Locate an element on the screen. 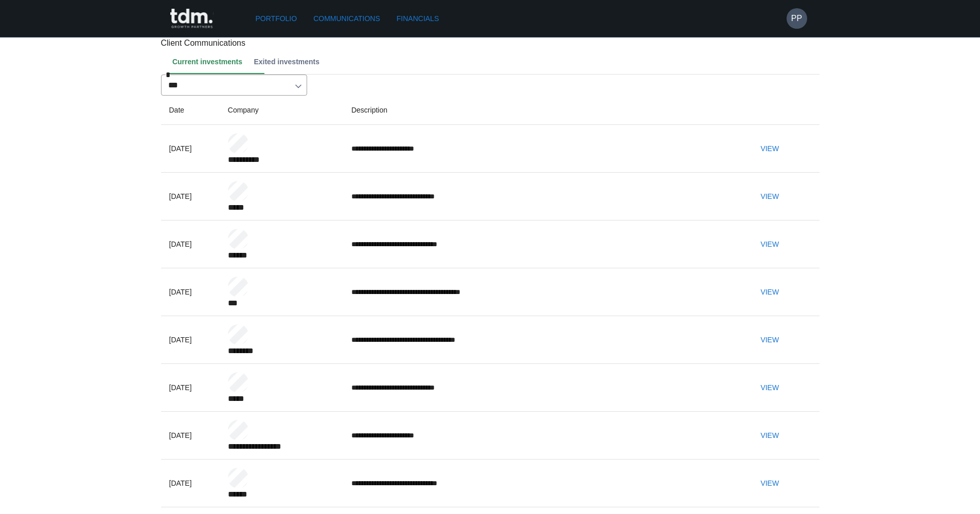 The image size is (980, 514). button: Current investments is located at coordinates (210, 62).